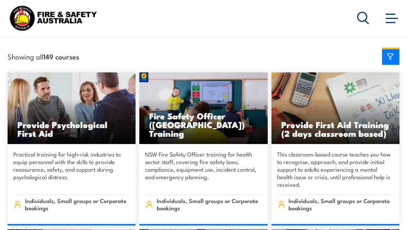 Image resolution: width=407 pixels, height=230 pixels. What do you see at coordinates (72, 169) in the screenshot?
I see `p: Practical training for high-risk industries to equip personnel with the skills to provide reassur...` at bounding box center [72, 169].